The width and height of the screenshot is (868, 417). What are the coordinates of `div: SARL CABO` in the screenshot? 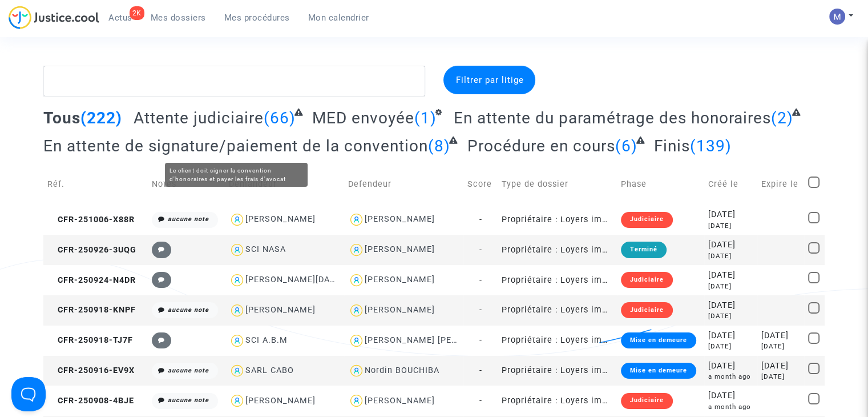 It's located at (269, 370).